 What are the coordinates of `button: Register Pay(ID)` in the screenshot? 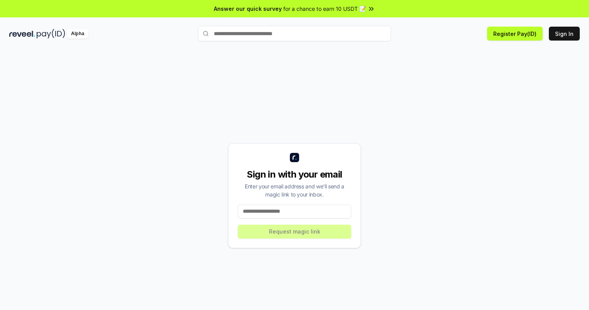 It's located at (515, 34).